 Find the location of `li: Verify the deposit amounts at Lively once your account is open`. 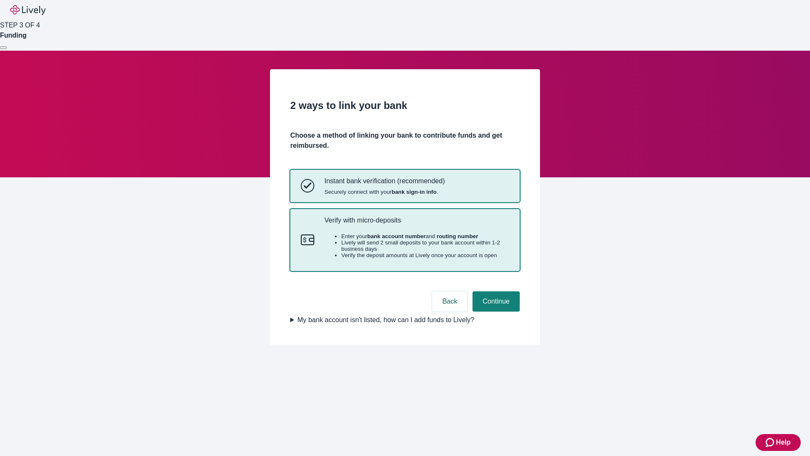

li: Verify the deposit amounts at Lively once your account is open is located at coordinates (425, 255).